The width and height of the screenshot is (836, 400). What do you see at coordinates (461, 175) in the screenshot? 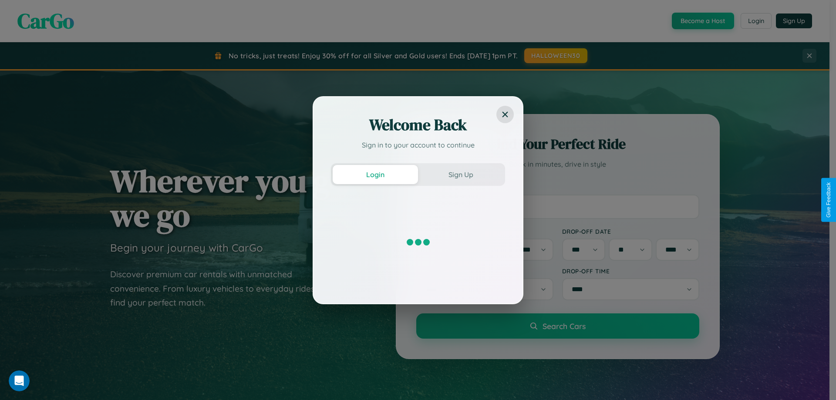
I see `button: Sign Up` at bounding box center [461, 175].